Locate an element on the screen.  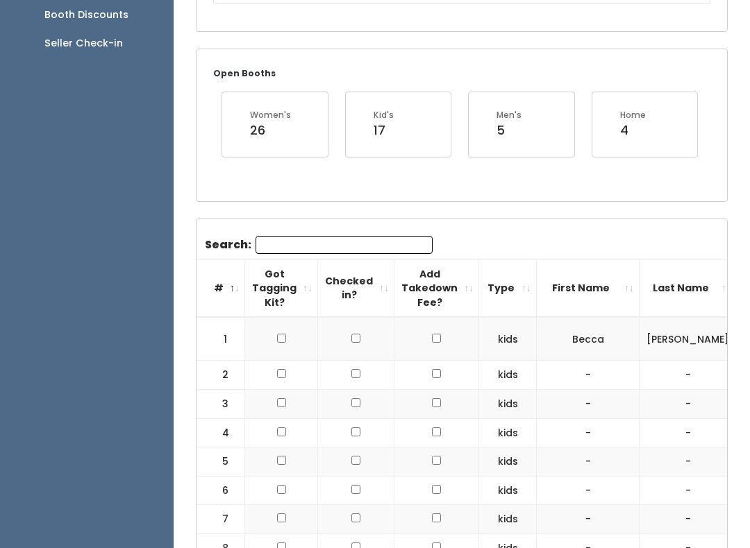
input: Search: is located at coordinates (344, 245).